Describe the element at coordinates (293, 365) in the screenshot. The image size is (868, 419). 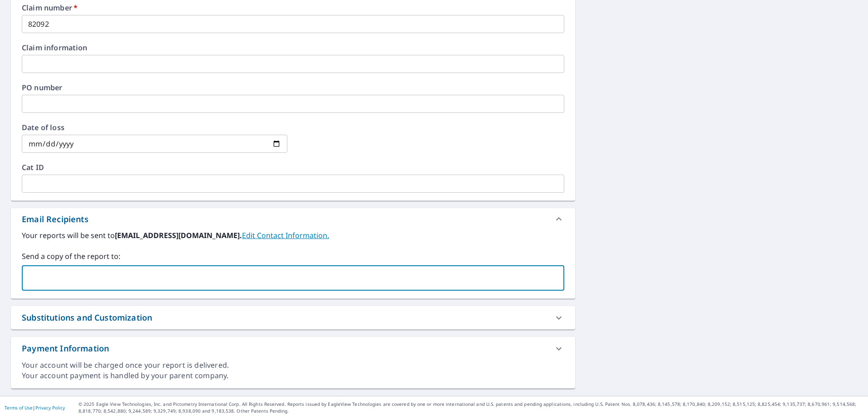
I see `div: Your account will be charged once your report is delivered.` at that location.